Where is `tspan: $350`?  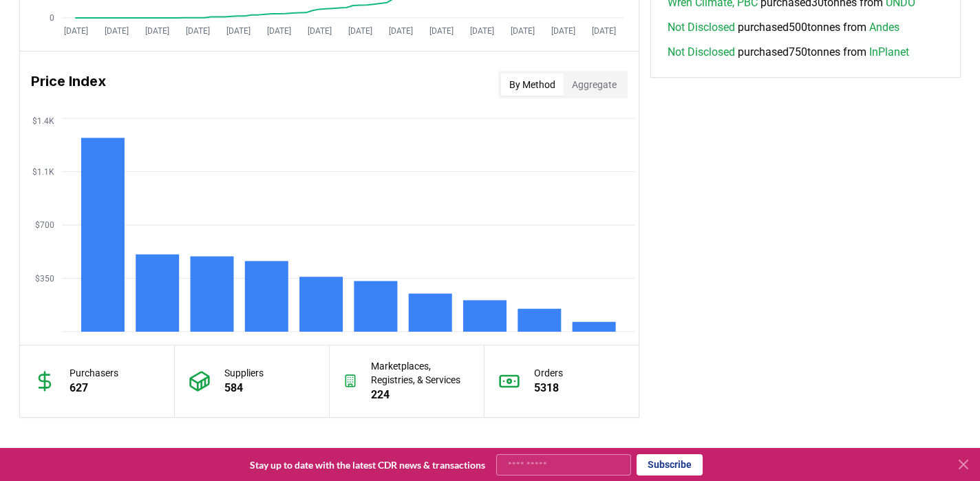 tspan: $350 is located at coordinates (45, 279).